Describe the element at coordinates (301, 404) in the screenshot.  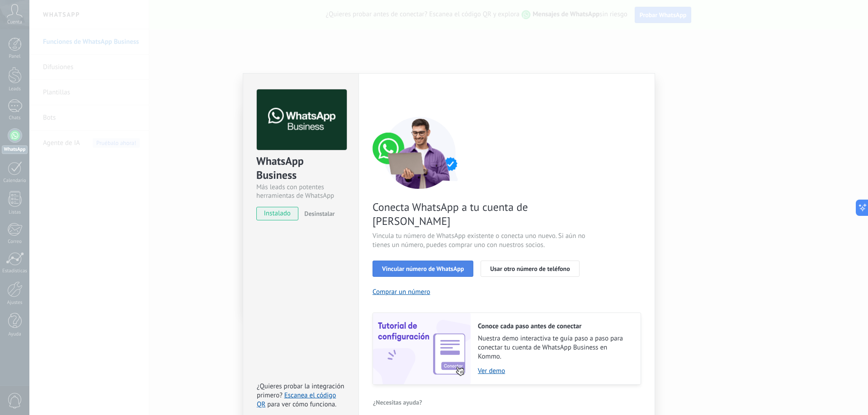
I see `span: para ver cómo funciona.` at that location.